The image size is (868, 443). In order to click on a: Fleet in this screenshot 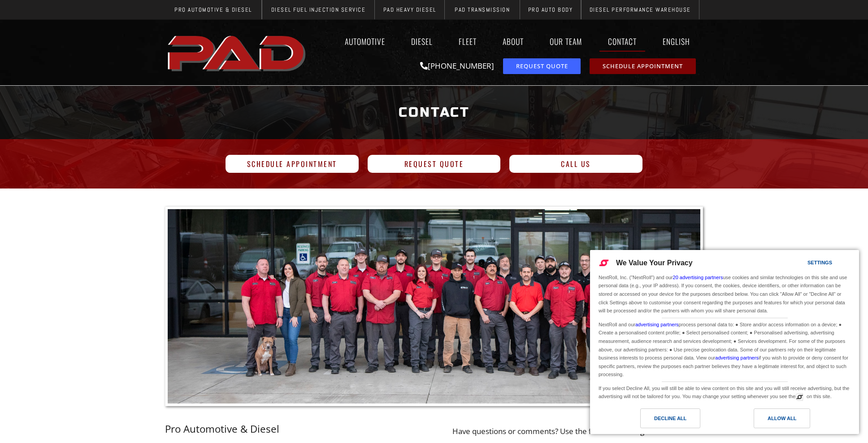, I will do `click(467, 42)`.